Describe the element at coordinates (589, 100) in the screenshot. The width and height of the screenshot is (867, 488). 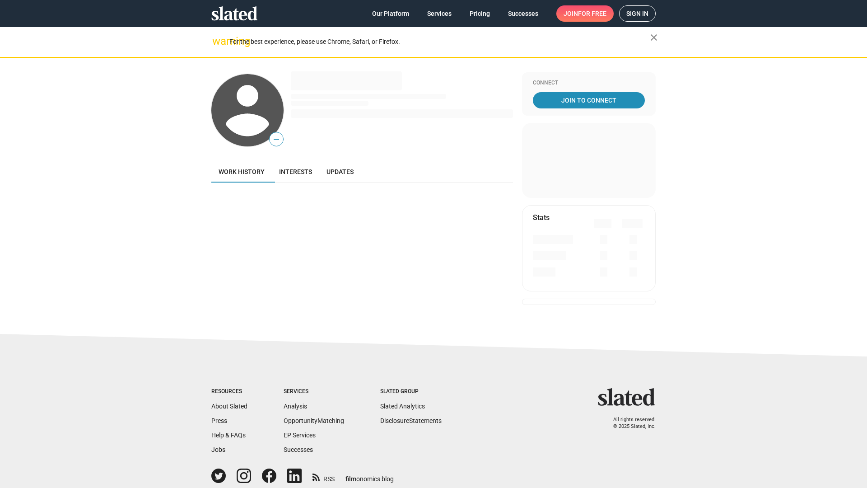
I see `a: Join To Connect` at that location.